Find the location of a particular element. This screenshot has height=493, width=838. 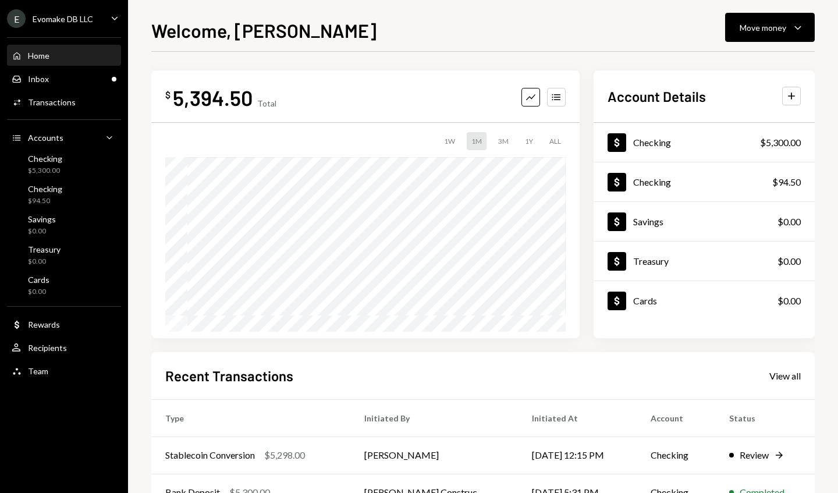

a: Inbox is located at coordinates (64, 79).